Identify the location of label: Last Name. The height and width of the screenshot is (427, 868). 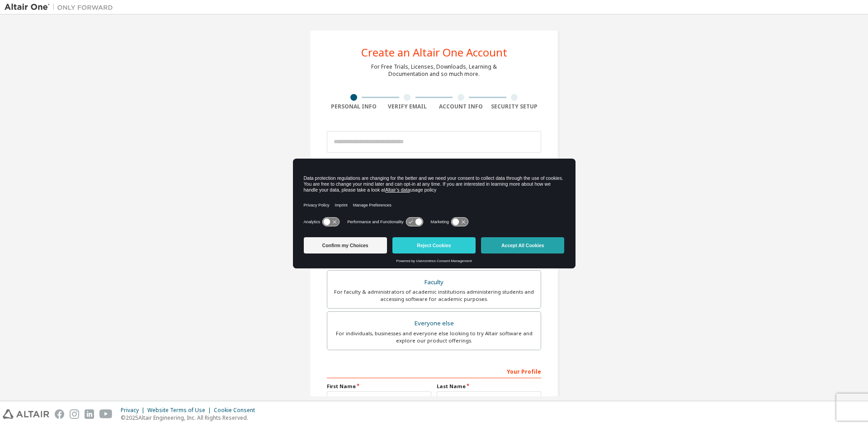
(488, 387).